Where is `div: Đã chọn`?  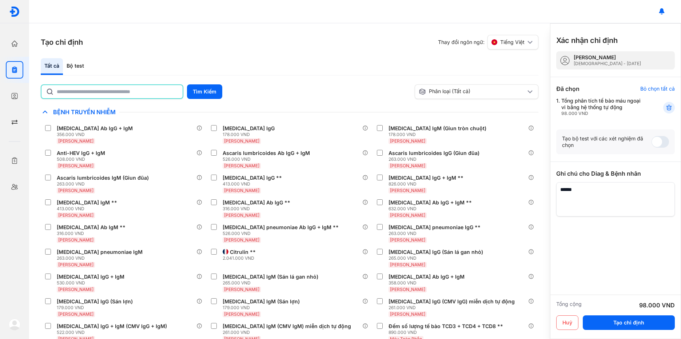
div: Đã chọn is located at coordinates (568, 89).